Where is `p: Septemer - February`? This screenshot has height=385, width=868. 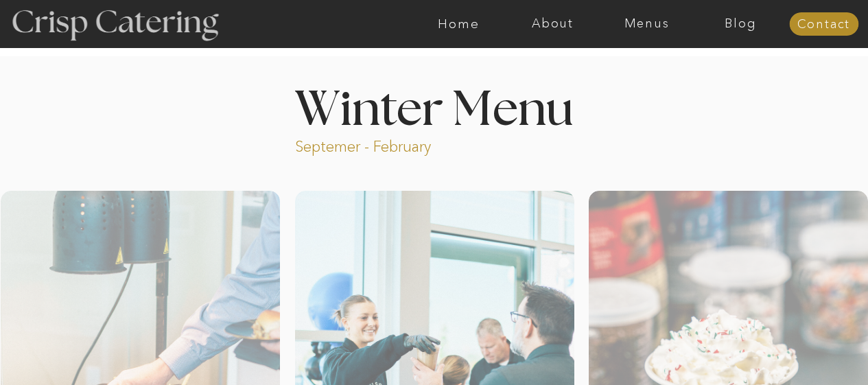
p: Septemer - February is located at coordinates (389, 145).